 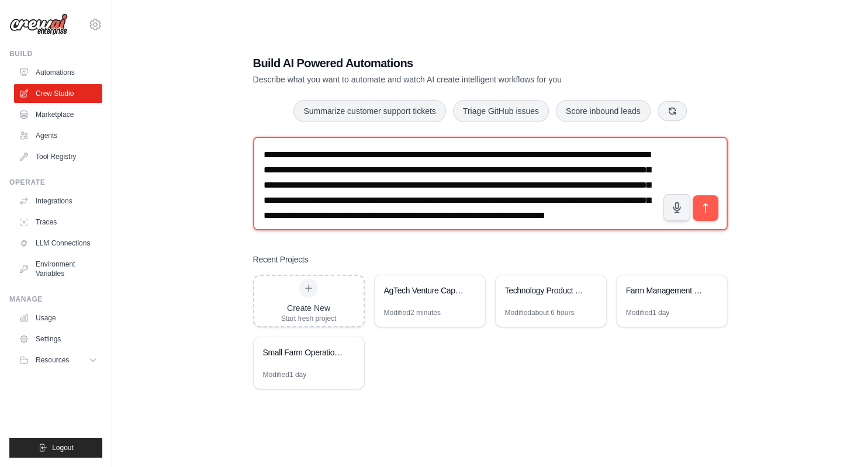 I want to click on div: Modified 2 minutes, so click(x=412, y=313).